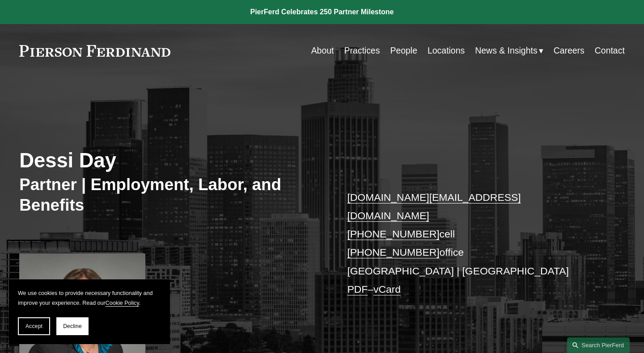 The width and height of the screenshot is (644, 353). Describe the element at coordinates (598, 345) in the screenshot. I see `a: Search this site` at that location.